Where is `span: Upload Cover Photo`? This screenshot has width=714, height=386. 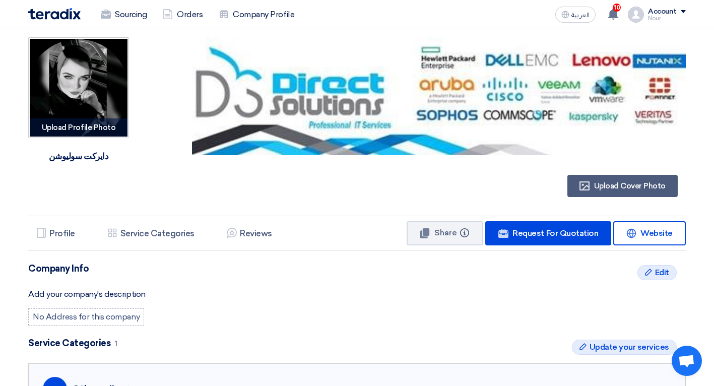 span: Upload Cover Photo is located at coordinates (630, 186).